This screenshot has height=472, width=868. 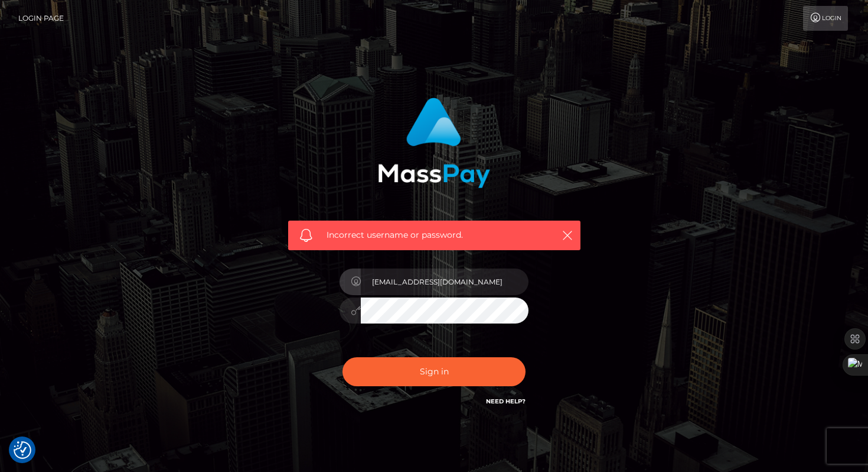 I want to click on button: Consent Preferences, so click(x=23, y=450).